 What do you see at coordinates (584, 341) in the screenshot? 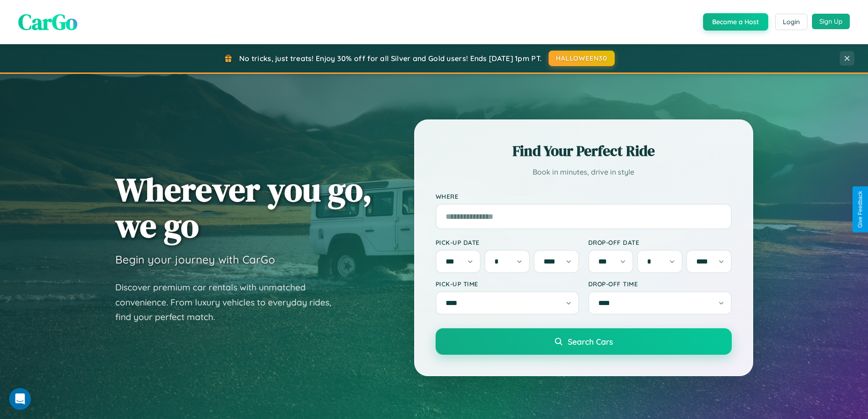
I see `button: Search Cars` at bounding box center [584, 341].